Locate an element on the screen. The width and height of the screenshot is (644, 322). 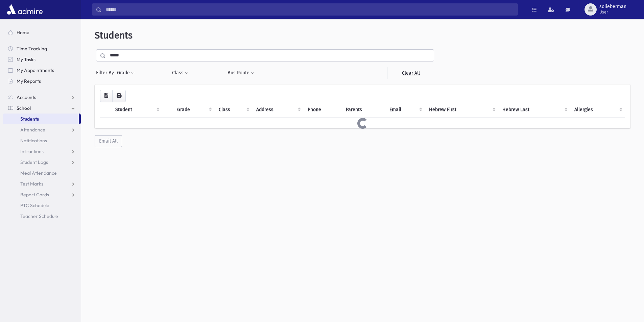
a: Attendance is located at coordinates (41, 130).